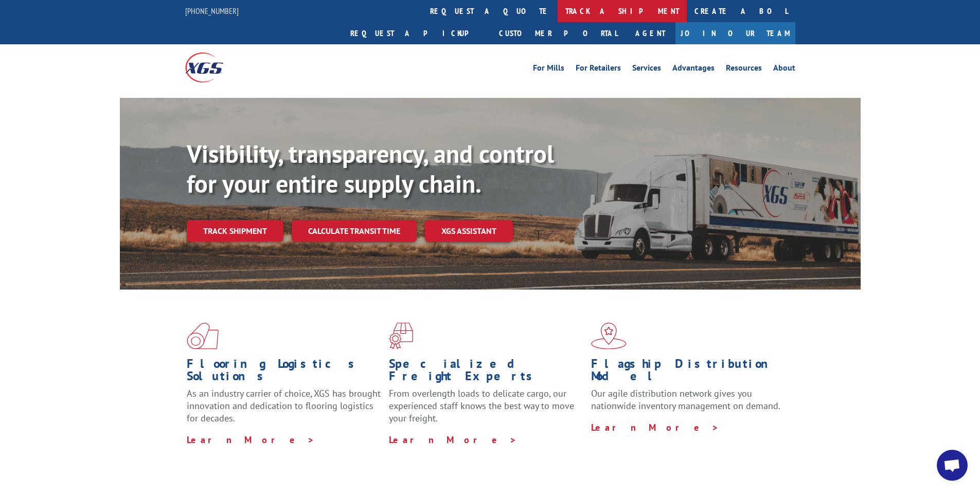 Image resolution: width=980 pixels, height=491 pixels. I want to click on h1: Flooring Logistics Solutions, so click(284, 373).